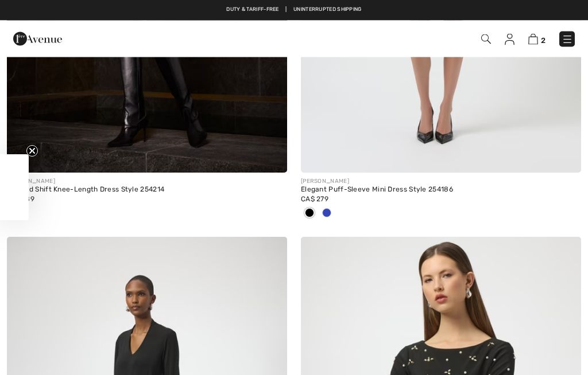 The width and height of the screenshot is (588, 375). Describe the element at coordinates (486, 39) in the screenshot. I see `img: Search` at that location.